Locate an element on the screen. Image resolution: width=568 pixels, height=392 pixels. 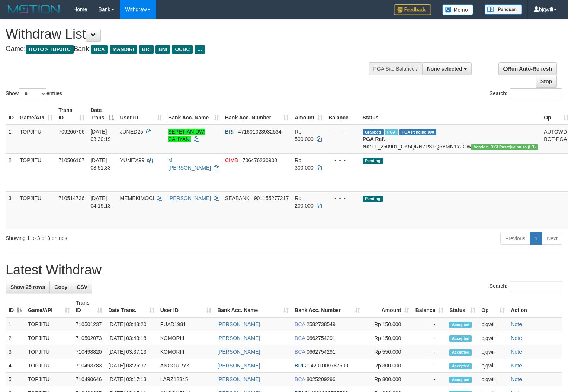
a: Show 25 rows is located at coordinates (28, 287).